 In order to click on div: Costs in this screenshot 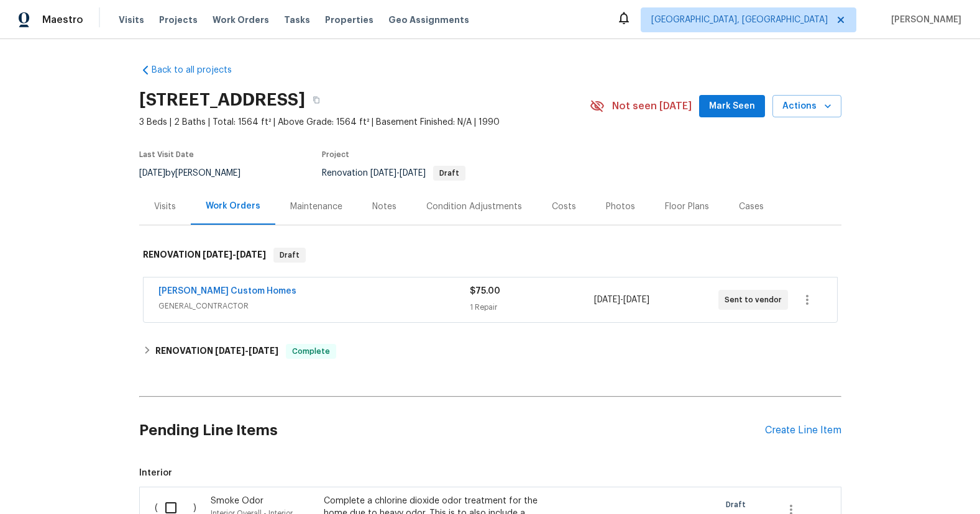, I will do `click(564, 207)`.